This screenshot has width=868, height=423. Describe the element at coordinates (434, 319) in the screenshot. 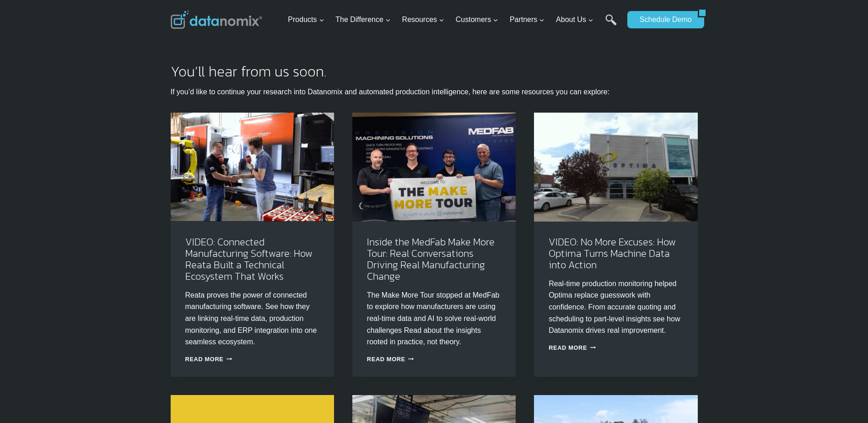

I see `p: The Make More Tour stopped at MedFab to explore how manufacturers are using real-time data and AI...` at that location.